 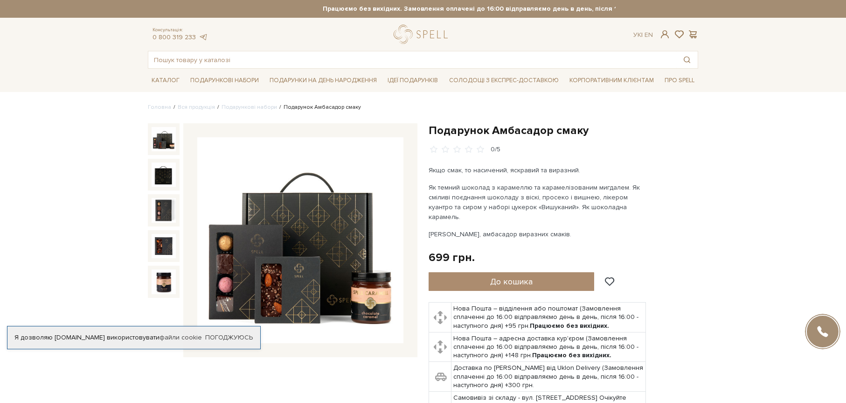 I want to click on a: Солодощі з експрес-доставкою, so click(x=504, y=80).